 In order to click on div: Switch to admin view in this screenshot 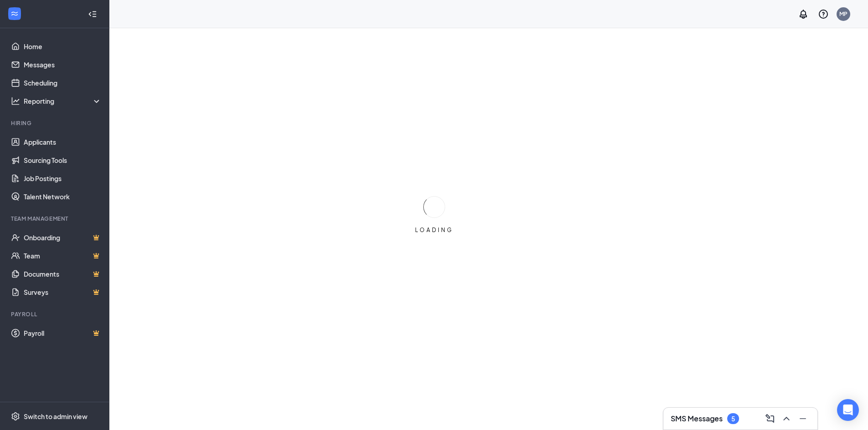, I will do `click(56, 416)`.